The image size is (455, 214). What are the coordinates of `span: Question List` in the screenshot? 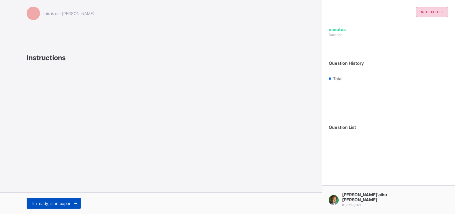 It's located at (342, 127).